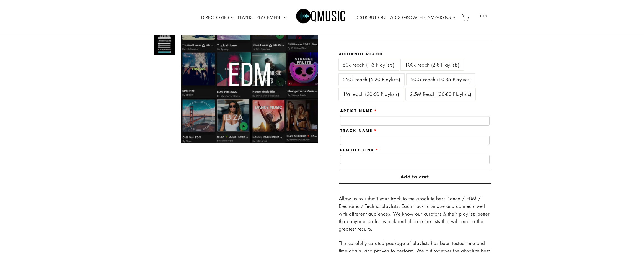 Image resolution: width=644 pixels, height=253 pixels. Describe the element at coordinates (441, 79) in the screenshot. I see `label: 500k reach (10-35 Playlists)` at that location.